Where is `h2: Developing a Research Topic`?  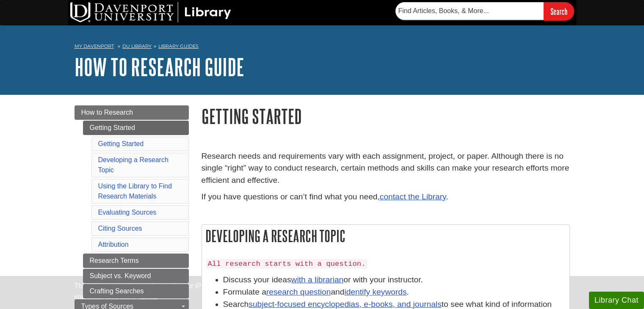
h2: Developing a Research Topic is located at coordinates (386, 236).